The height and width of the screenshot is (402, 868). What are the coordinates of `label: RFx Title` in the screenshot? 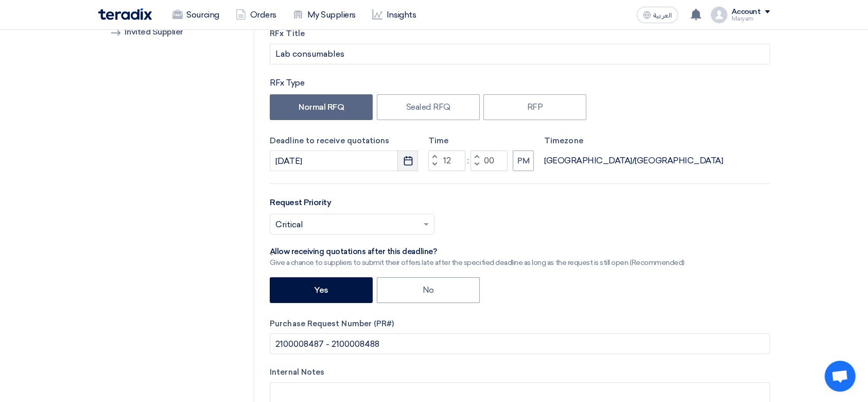 It's located at (519, 33).